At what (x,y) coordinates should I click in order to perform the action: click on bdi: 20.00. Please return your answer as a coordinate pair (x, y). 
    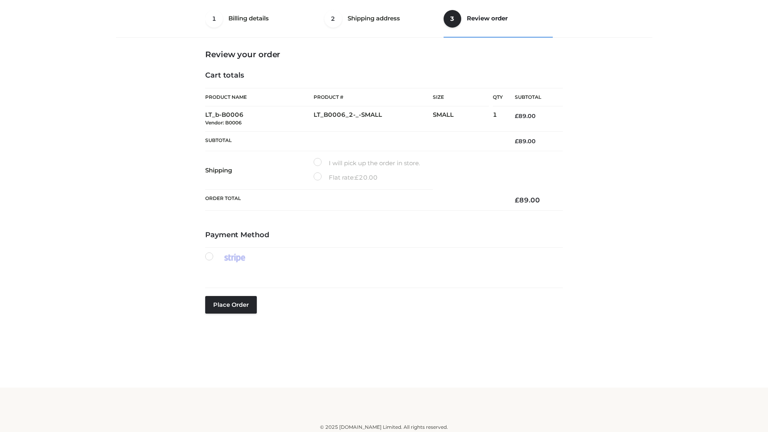
    Looking at the image, I should click on (366, 177).